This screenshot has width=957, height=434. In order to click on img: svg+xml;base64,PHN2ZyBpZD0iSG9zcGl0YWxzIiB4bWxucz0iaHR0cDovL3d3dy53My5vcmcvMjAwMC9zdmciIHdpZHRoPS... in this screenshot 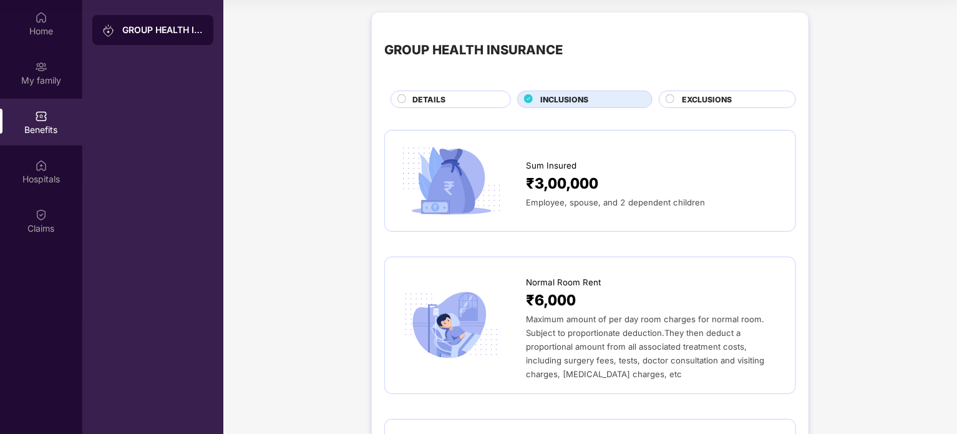, I will do `click(41, 165)`.